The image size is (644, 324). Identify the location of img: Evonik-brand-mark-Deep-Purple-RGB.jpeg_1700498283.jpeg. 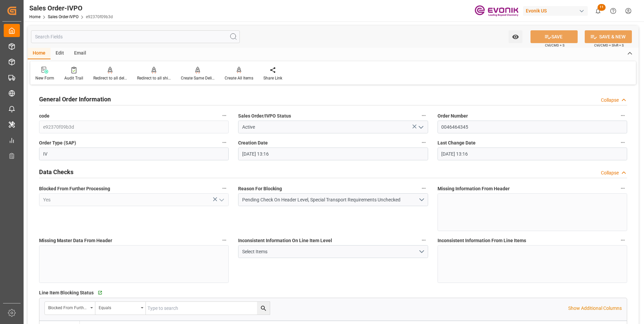
(497, 11).